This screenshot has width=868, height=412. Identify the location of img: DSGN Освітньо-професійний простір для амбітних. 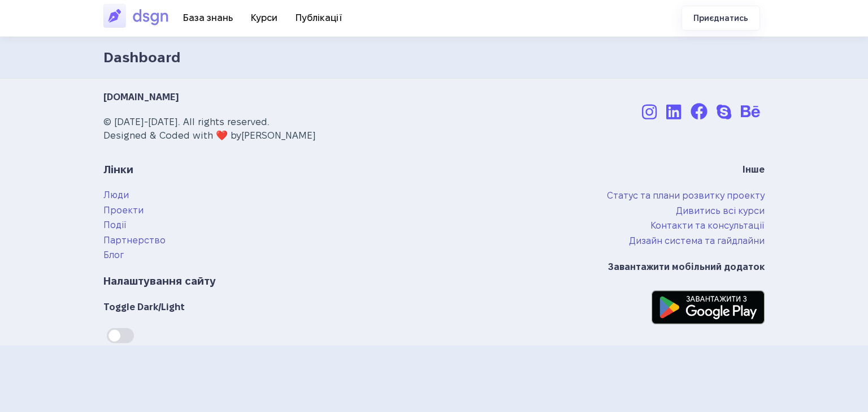
(138, 16).